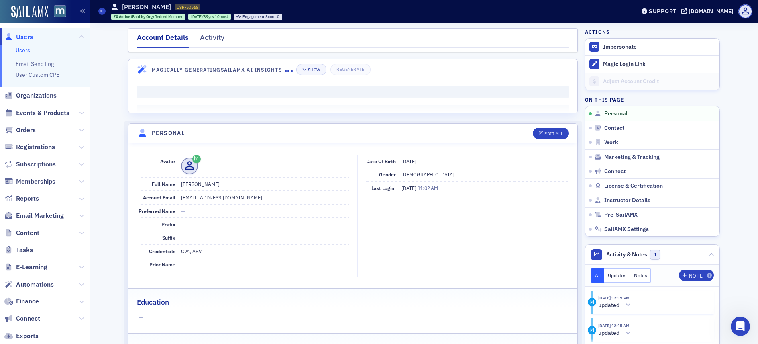  What do you see at coordinates (27, 301) in the screenshot?
I see `span: Finance` at bounding box center [27, 301].